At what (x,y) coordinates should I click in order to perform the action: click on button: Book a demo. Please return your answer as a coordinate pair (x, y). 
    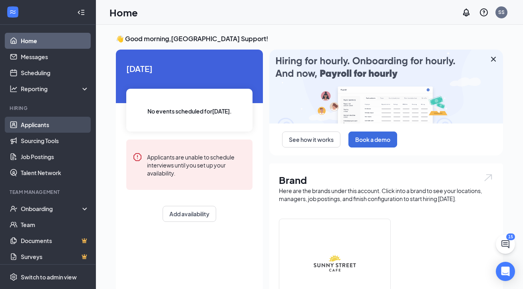
    Looking at the image, I should click on (373, 139).